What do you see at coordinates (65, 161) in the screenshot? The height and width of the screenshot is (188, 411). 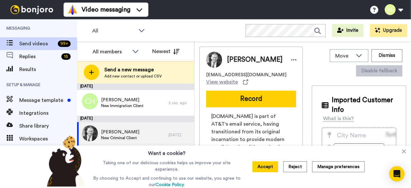 I see `img: bear-with-cookie.png` at bounding box center [65, 161].